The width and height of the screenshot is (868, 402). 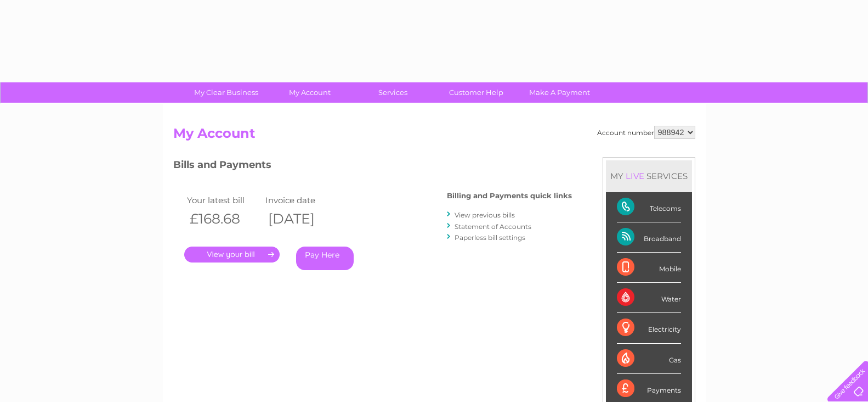 What do you see at coordinates (509, 195) in the screenshot?
I see `h4: Billing and Payments quick links` at bounding box center [509, 195].